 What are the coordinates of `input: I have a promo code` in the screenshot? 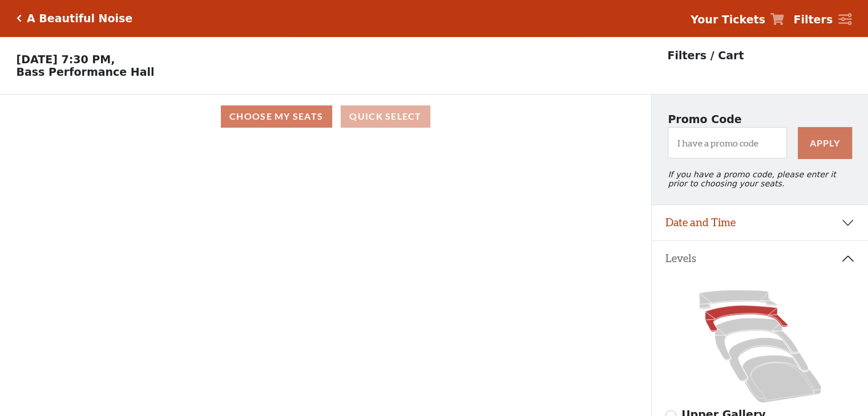 It's located at (727, 142).